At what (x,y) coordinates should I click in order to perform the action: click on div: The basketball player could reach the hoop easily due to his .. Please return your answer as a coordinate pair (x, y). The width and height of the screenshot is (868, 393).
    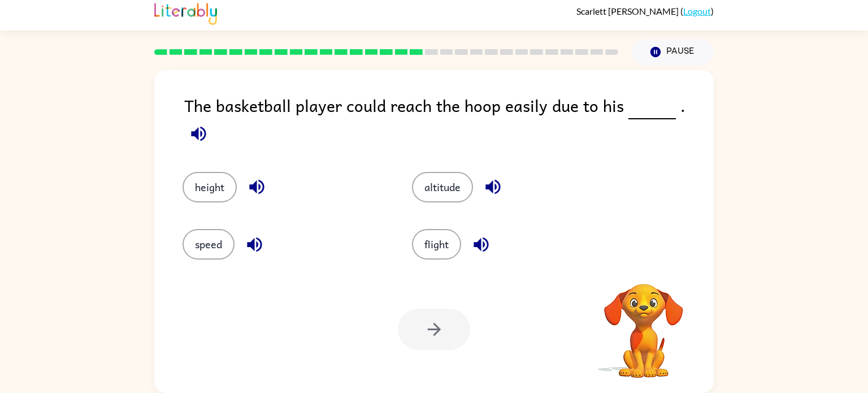
    Looking at the image, I should click on (449, 121).